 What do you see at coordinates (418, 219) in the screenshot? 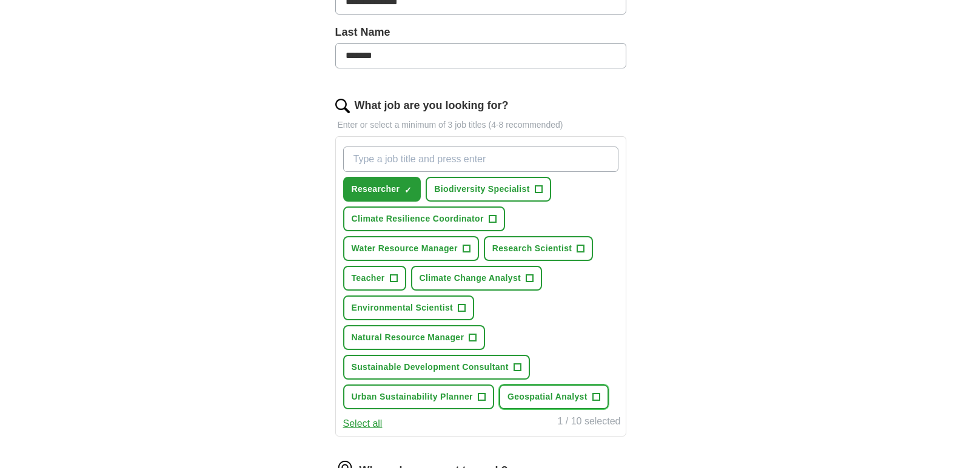
I see `span: Climate Resilience Coordinator` at bounding box center [418, 219].